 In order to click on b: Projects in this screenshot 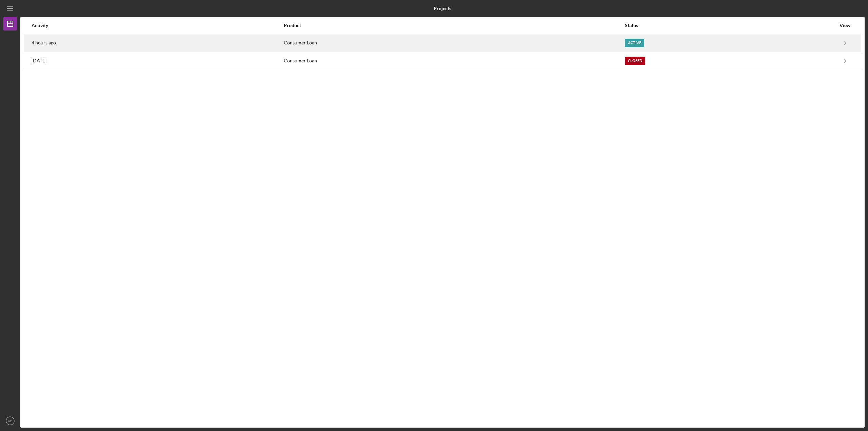, I will do `click(443, 8)`.